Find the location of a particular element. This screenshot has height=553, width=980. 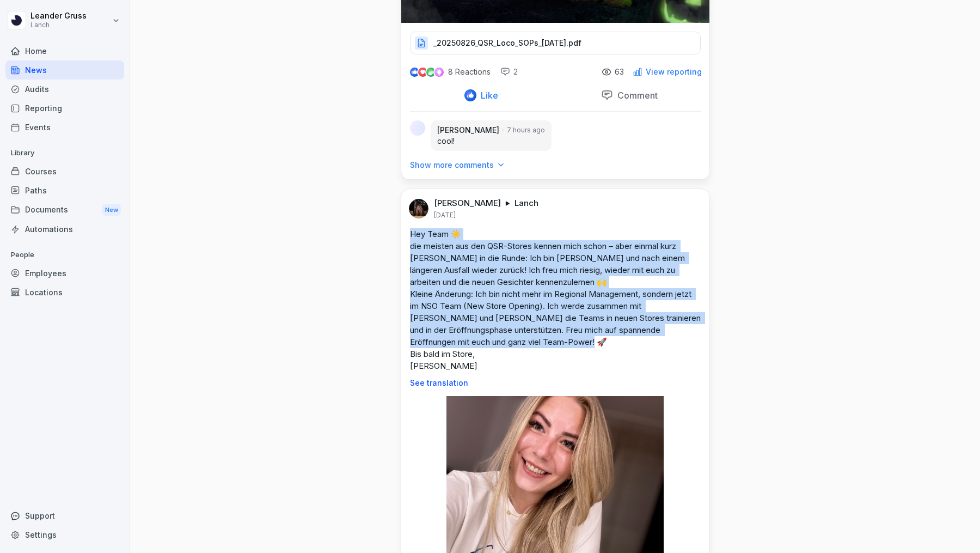

div: Support is located at coordinates (65, 515).